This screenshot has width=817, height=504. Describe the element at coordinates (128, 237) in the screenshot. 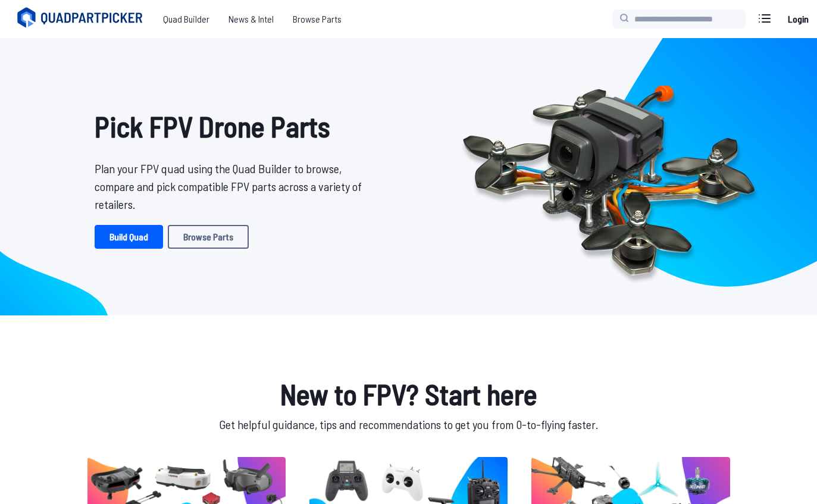

I see `a: Build Quad` at that location.